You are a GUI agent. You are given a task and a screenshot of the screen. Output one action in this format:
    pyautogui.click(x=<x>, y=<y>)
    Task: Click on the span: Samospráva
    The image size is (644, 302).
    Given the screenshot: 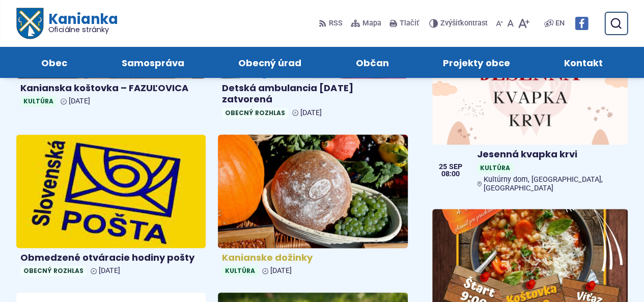 What is the action you would take?
    pyautogui.click(x=153, y=62)
    